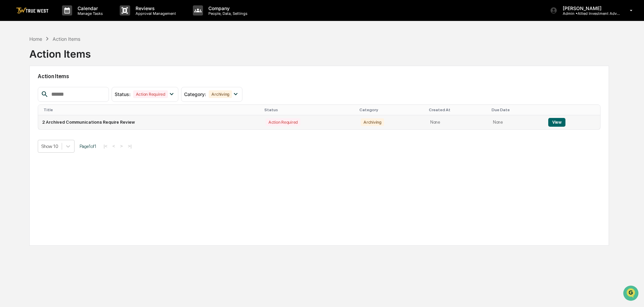  Describe the element at coordinates (557, 122) in the screenshot. I see `a: View` at that location.